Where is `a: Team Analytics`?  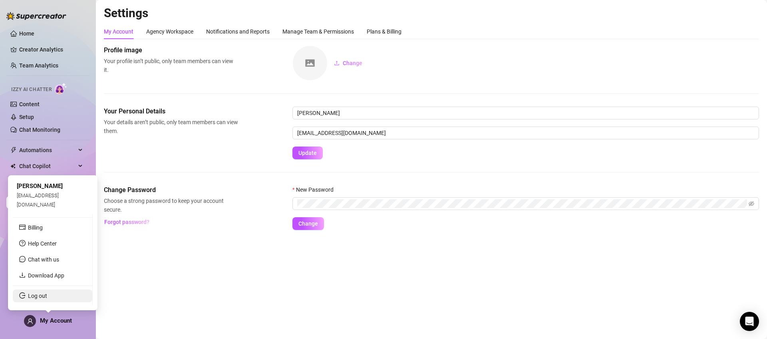
a: Team Analytics is located at coordinates (39, 65).